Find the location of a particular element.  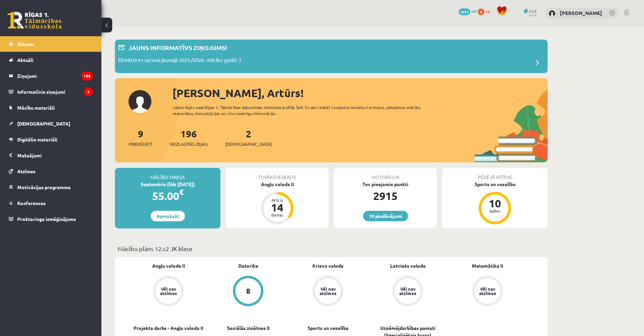

div: balles is located at coordinates (495, 211).